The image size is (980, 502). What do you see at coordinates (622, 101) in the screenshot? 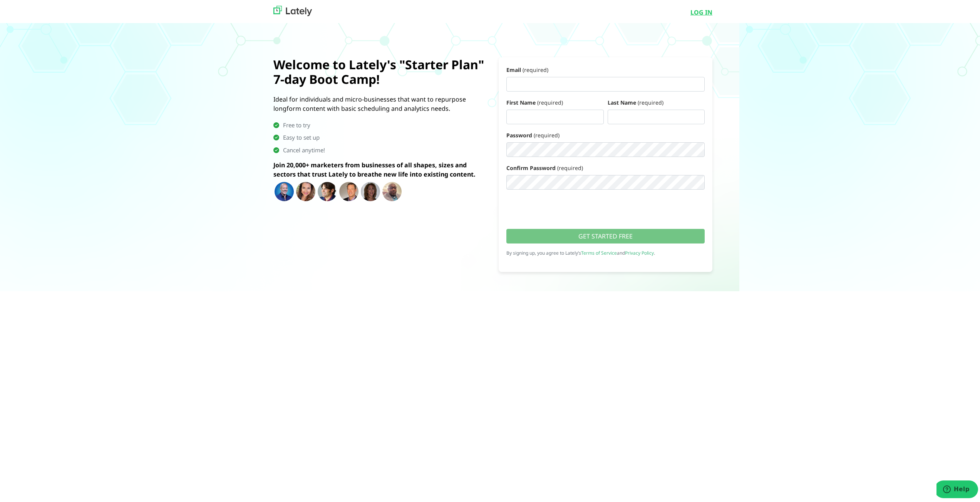
I see `strong: Last Name` at bounding box center [622, 101].